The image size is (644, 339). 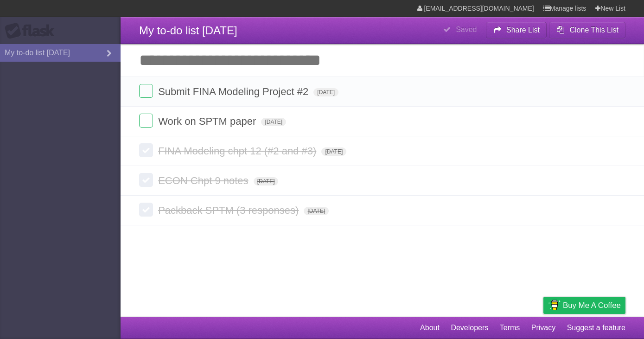 What do you see at coordinates (587, 30) in the screenshot?
I see `button: Clone This List` at bounding box center [587, 30].